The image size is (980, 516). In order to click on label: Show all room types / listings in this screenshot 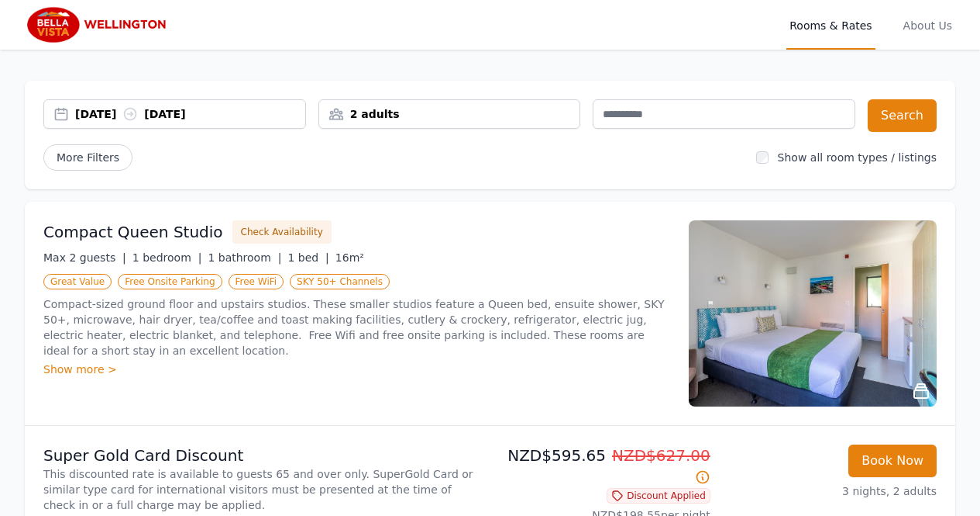, I will do `click(857, 158)`.